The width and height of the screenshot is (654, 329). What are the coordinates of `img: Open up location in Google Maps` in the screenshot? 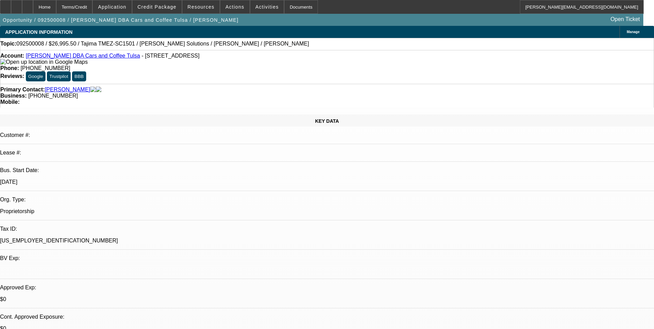 It's located at (44, 62).